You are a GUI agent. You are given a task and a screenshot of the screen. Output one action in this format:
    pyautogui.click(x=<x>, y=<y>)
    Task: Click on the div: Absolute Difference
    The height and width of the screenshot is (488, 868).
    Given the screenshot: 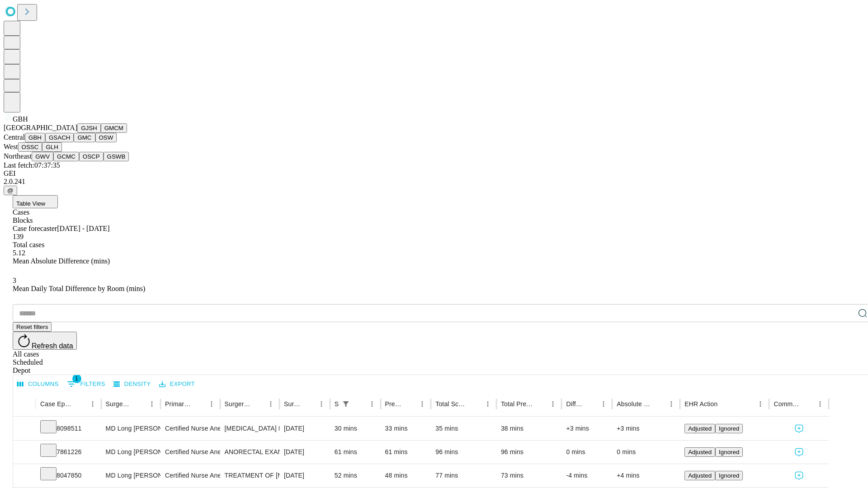 What is the action you would take?
    pyautogui.click(x=634, y=404)
    